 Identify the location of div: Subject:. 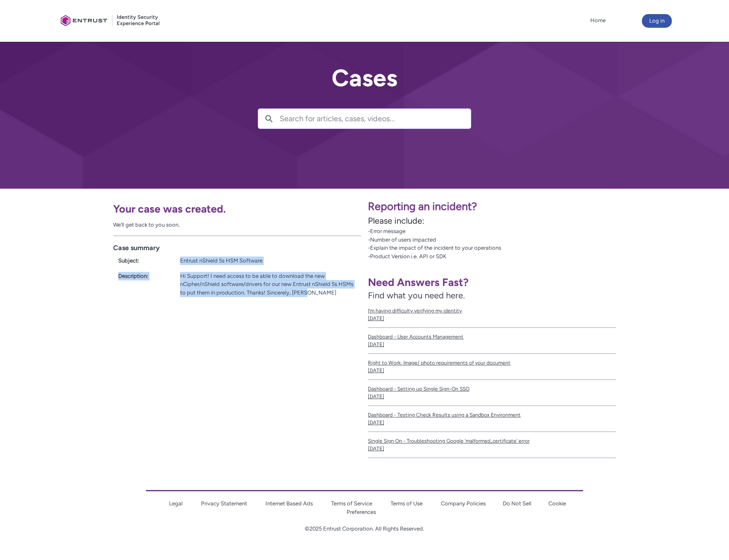
(144, 260).